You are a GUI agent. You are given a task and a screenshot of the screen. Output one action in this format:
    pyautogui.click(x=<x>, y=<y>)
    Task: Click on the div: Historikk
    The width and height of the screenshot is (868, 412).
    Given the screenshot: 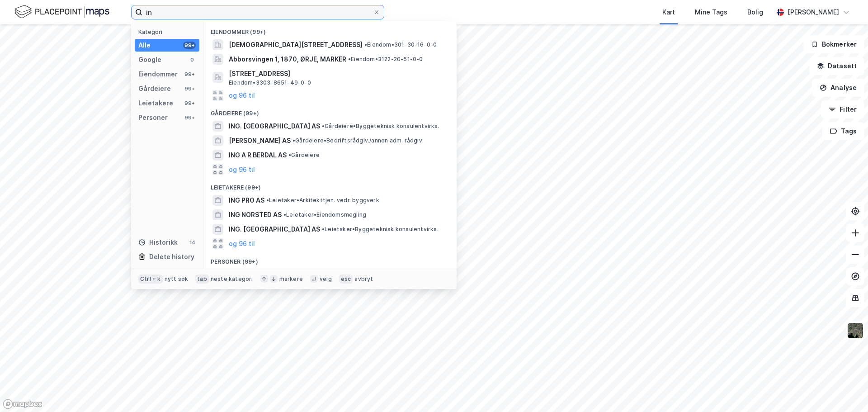 What is the action you would take?
    pyautogui.click(x=157, y=242)
    